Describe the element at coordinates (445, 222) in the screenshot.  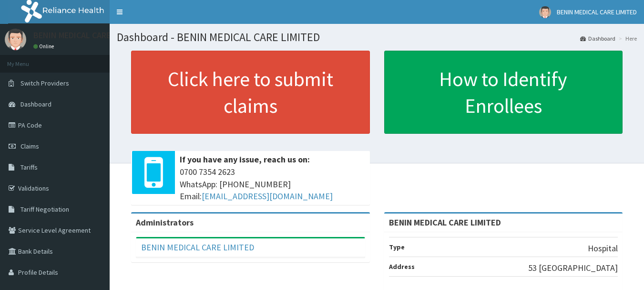
I see `strong: BENIN MEDICAL CARE LIMITED` at that location.